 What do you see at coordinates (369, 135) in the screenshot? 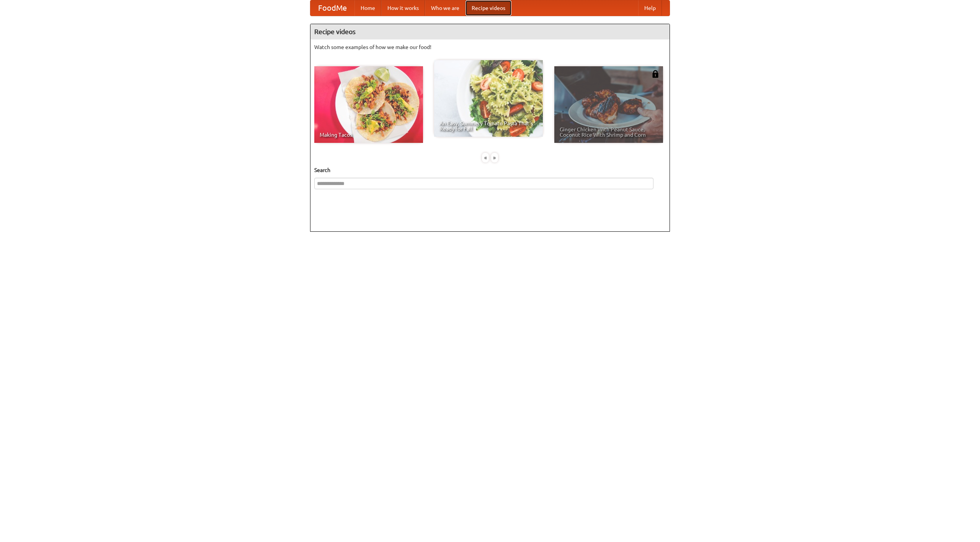
I see `span: Making Tacos` at bounding box center [369, 135].